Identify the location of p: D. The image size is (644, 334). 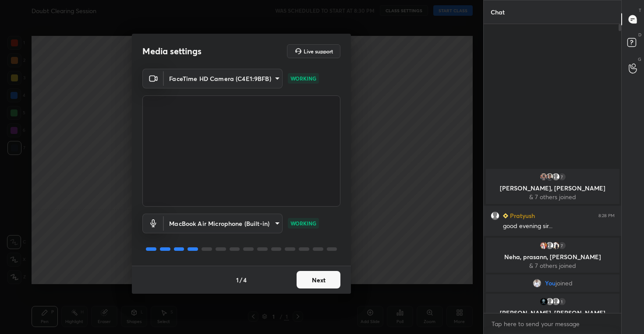
(640, 34).